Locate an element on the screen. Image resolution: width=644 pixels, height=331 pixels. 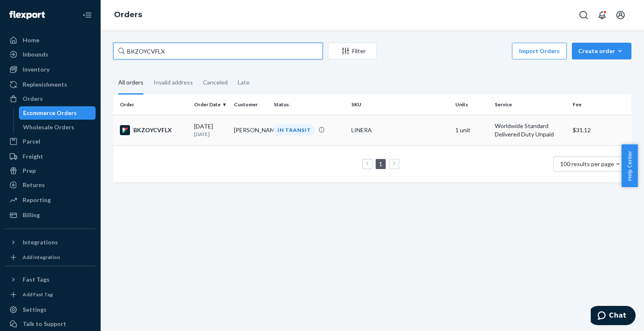
div: Integrations is located at coordinates (40, 242).